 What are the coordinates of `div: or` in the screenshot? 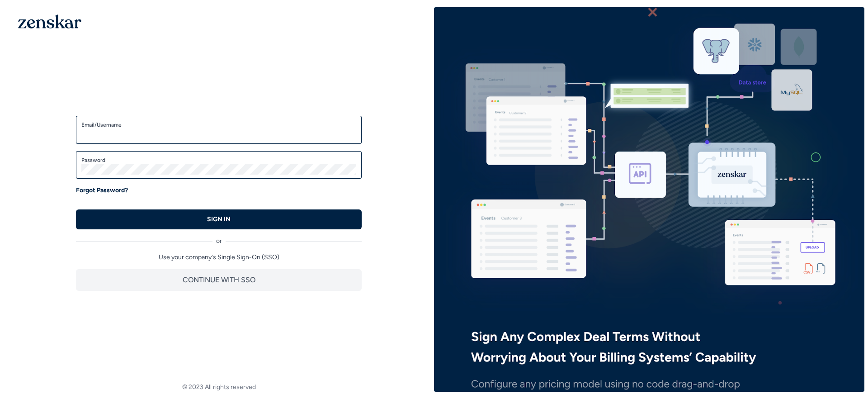 It's located at (219, 237).